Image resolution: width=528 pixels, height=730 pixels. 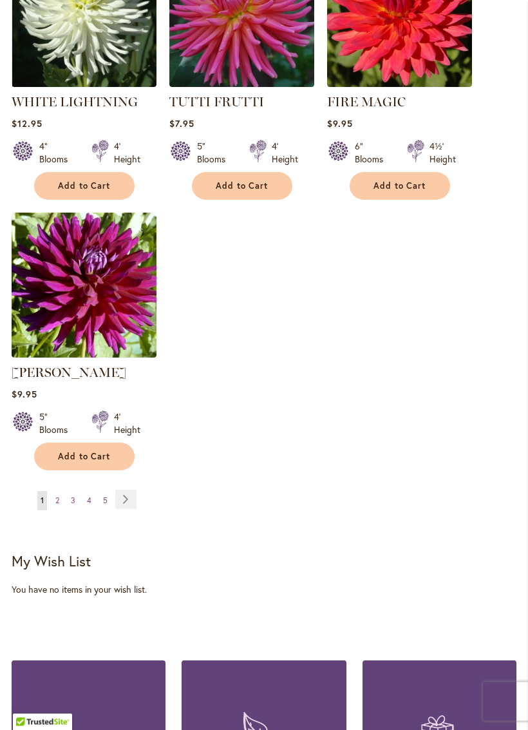 I want to click on span: $12.95, so click(x=27, y=124).